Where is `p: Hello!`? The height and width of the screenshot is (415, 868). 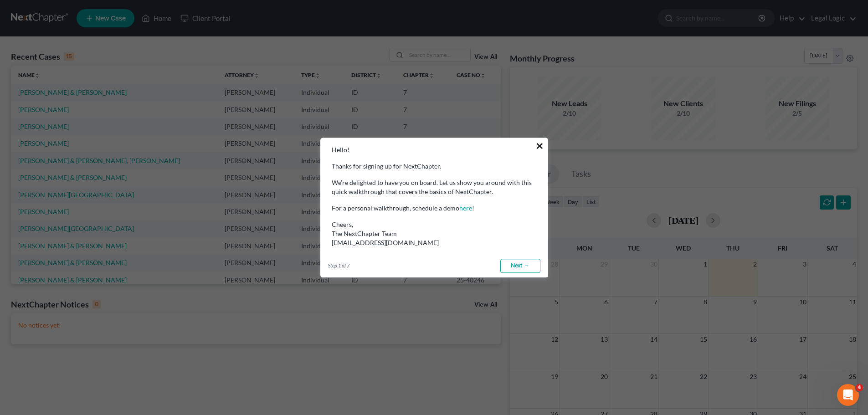
p: Hello! is located at coordinates (434, 150).